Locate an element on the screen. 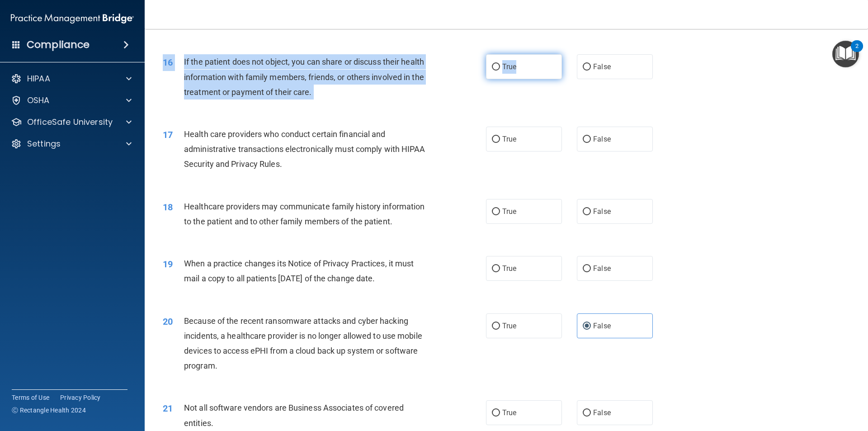 This screenshot has width=868, height=431. span: 21 is located at coordinates (168, 409).